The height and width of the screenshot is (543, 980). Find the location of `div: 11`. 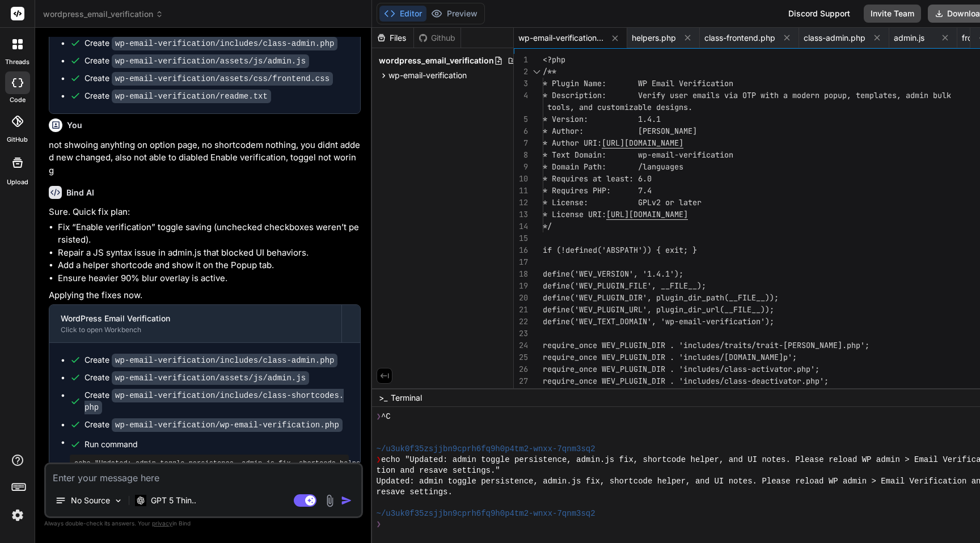

div: 11 is located at coordinates (521, 190).